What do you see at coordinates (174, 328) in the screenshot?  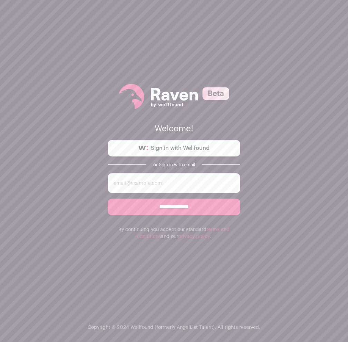 I see `p: Copyright © 2024 Wellfound (formerly AngelList Talent). All rights reserved.` at bounding box center [174, 328].